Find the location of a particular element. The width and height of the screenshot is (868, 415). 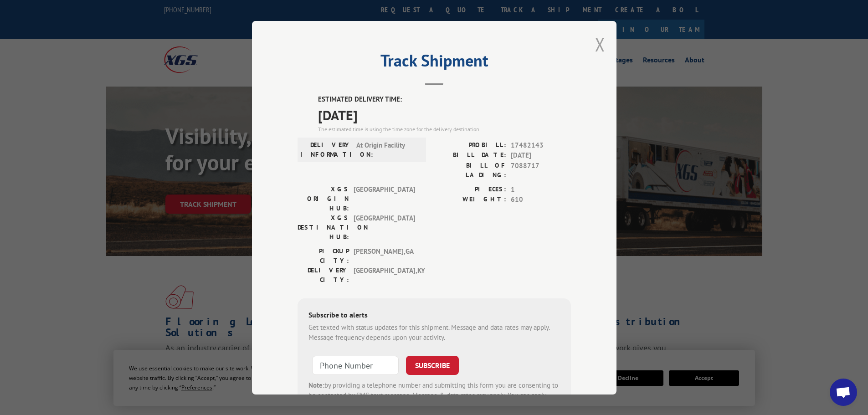

label: XGS DESTINATION HUB: is located at coordinates (323, 227).